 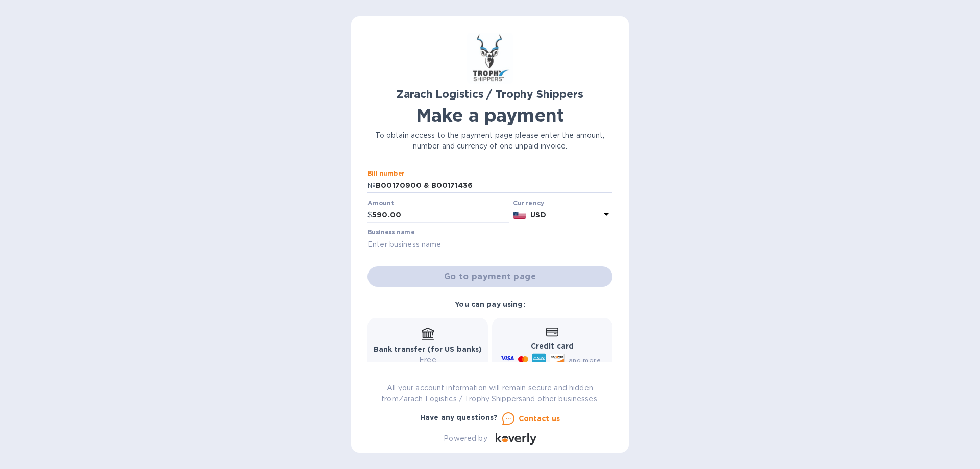 What do you see at coordinates (587, 360) in the screenshot?
I see `span: and more...` at bounding box center [587, 360].